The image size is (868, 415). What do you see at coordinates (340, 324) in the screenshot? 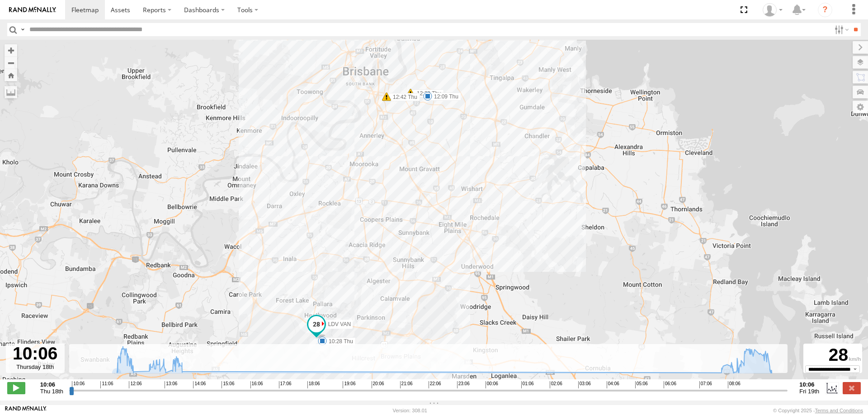
I see `span: LDV VAN` at bounding box center [340, 324].